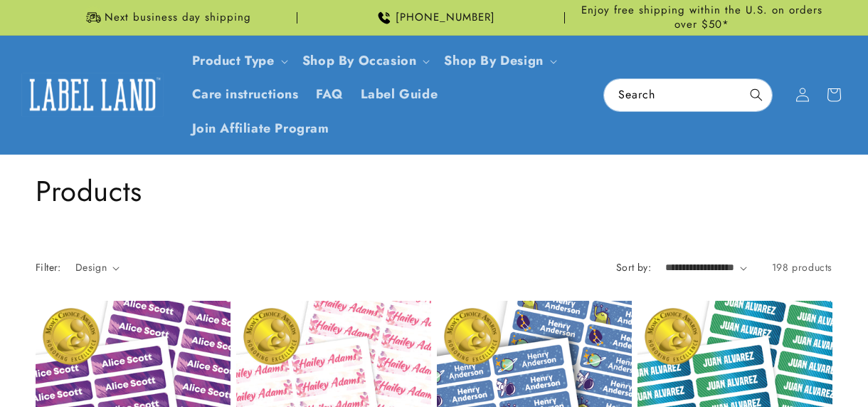  Describe the element at coordinates (634, 267) in the screenshot. I see `label: Sort by:` at that location.